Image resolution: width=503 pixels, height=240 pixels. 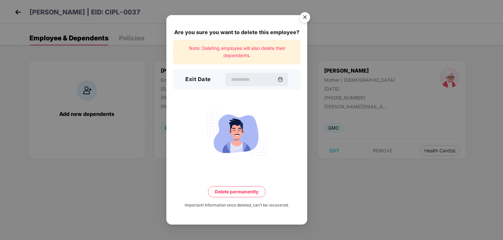 What do you see at coordinates (237, 205) in the screenshot?
I see `div: Important! Information once deleted, can’t be recovered.` at bounding box center [237, 205].